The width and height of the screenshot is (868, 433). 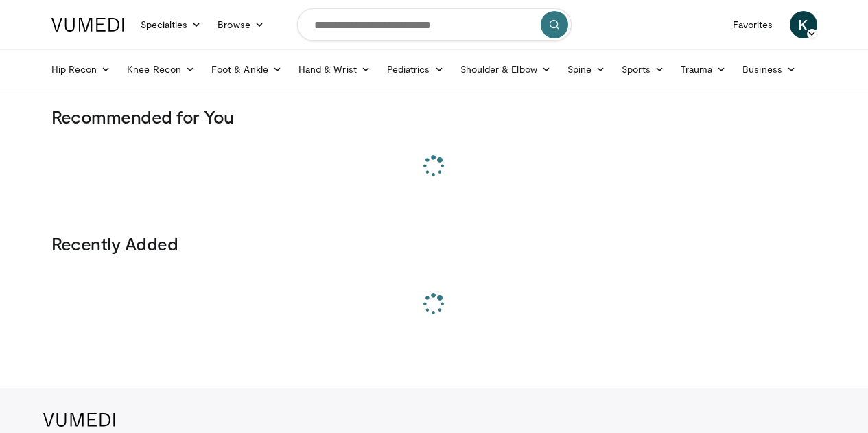 What do you see at coordinates (171, 24) in the screenshot?
I see `a: Specialties` at bounding box center [171, 24].